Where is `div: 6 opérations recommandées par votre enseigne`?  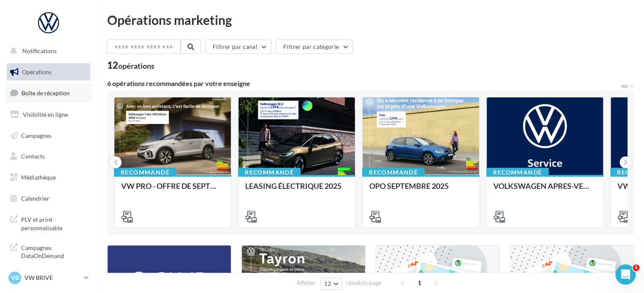 div: 6 opérations recommandées par votre enseigne is located at coordinates (364, 84).